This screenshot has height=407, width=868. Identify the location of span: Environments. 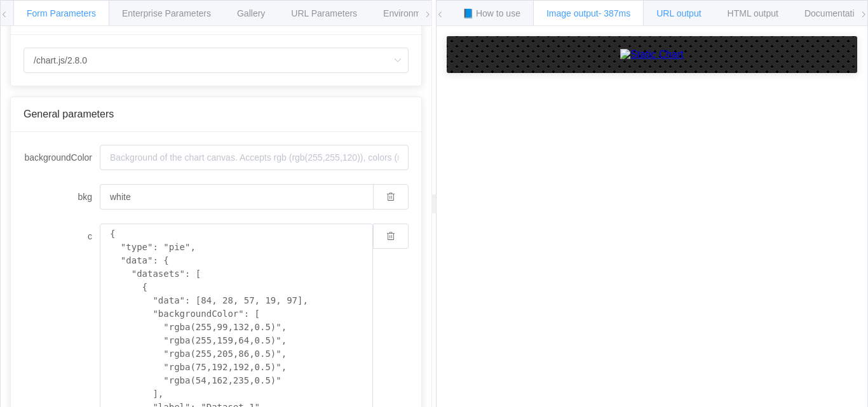
(411, 13).